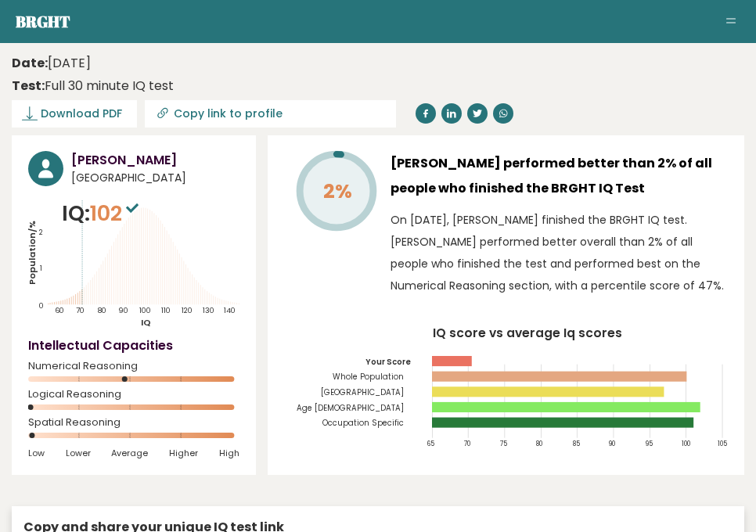 Image resolution: width=756 pixels, height=532 pixels. Describe the element at coordinates (30, 63) in the screenshot. I see `b: Date:` at that location.